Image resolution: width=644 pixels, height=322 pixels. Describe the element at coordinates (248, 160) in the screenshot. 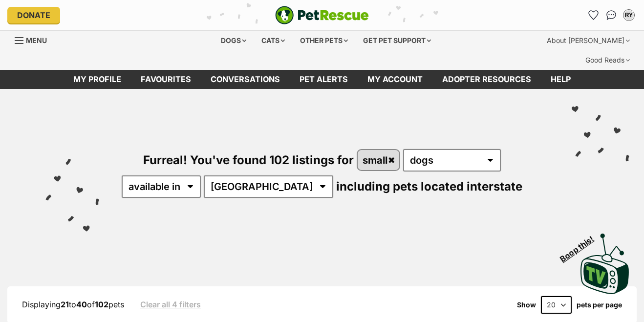

I see `span: Furreal! You've found 102 listings for` at that location.